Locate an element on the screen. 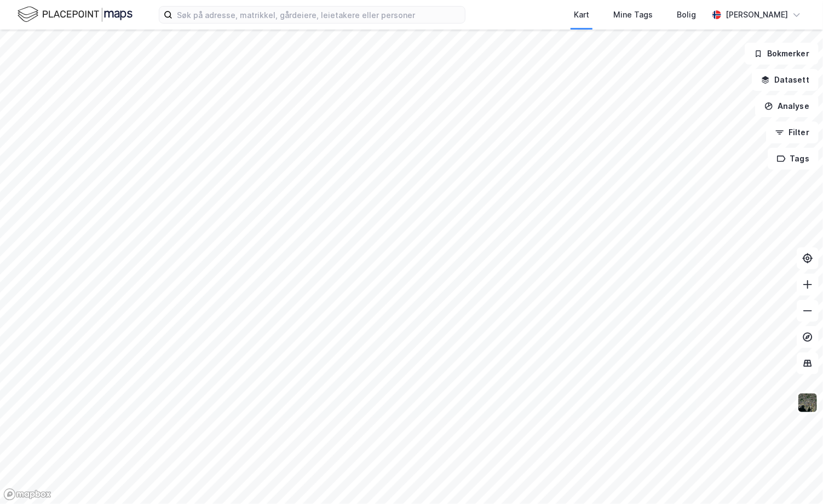 This screenshot has width=823, height=504. img: logo.f888ab2527a4732fd821a326f86c7f29.svg is located at coordinates (75, 14).